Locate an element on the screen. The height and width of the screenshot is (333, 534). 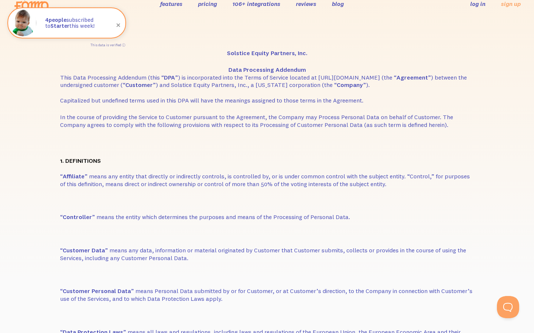
span: This Data Processing Addendum (this “ ”) is incorporated into the Terms of Service located at [UR... is located at coordinates (263, 89).